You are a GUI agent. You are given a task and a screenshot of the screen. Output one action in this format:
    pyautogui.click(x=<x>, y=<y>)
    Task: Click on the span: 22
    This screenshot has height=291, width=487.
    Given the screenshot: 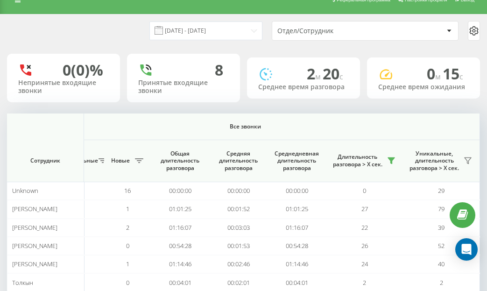 What is the action you would take?
    pyautogui.click(x=365, y=227)
    